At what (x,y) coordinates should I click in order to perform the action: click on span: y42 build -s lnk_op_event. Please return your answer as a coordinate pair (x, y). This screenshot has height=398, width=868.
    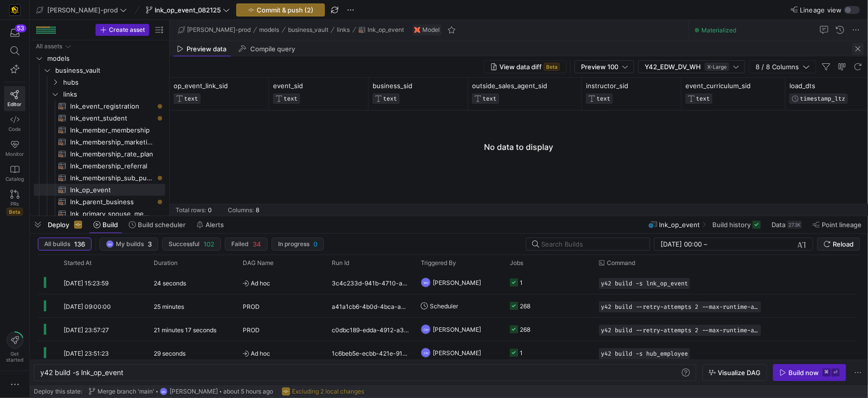
    Looking at the image, I should click on (82, 372).